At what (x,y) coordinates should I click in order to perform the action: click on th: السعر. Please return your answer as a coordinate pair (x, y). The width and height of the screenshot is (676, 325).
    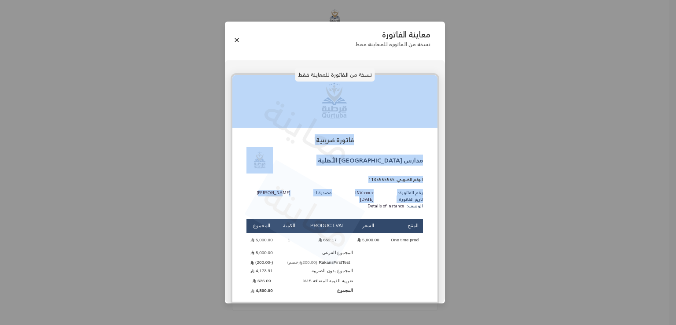
    Looking at the image, I should click on (368, 226).